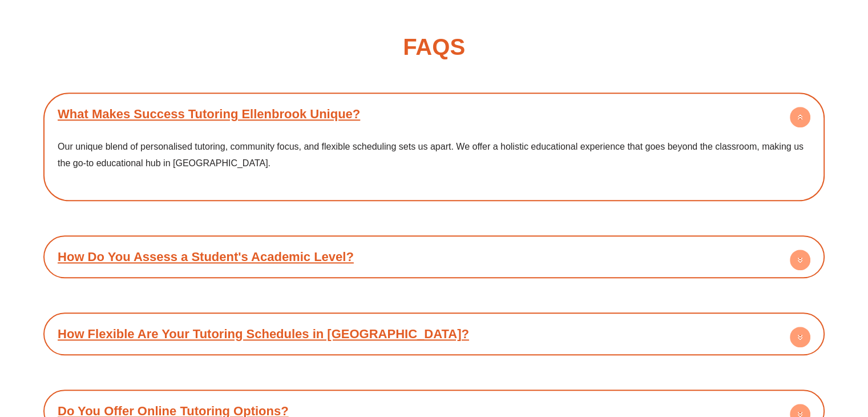  What do you see at coordinates (434, 47) in the screenshot?
I see `h2: FAQS` at bounding box center [434, 47].